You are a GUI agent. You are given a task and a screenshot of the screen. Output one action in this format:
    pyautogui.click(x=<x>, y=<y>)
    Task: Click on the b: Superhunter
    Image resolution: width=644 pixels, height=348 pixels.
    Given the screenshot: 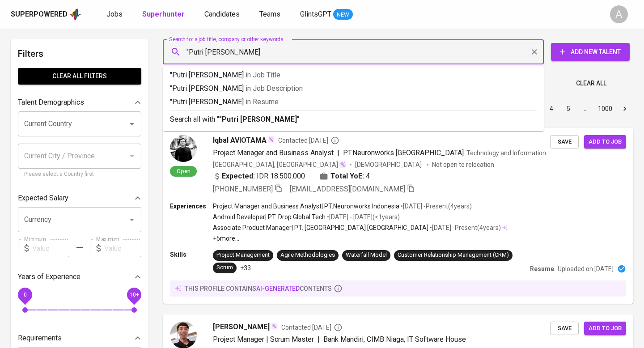 What is the action you would take?
    pyautogui.click(x=163, y=14)
    